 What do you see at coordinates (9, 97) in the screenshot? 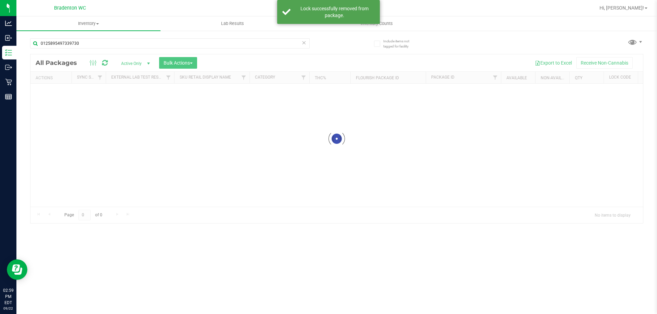
I see `inline-svg: Reports` at bounding box center [9, 97].